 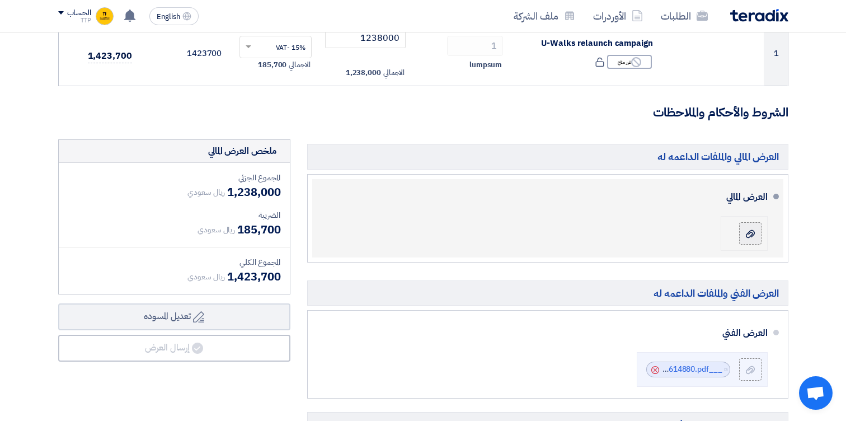 What do you see at coordinates (105, 16) in the screenshot?
I see `img: Image__at_PM_1758444359034.jpeg` at bounding box center [105, 16].